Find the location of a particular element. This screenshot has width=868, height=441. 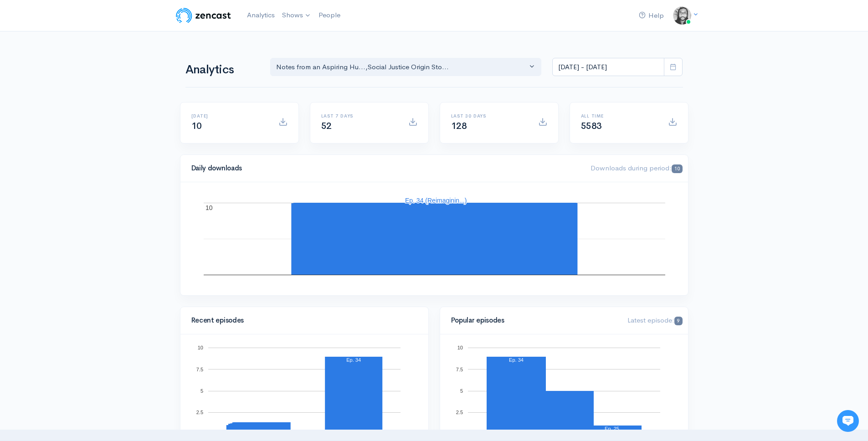

h1: Hi 👋 is located at coordinates (91, 51).